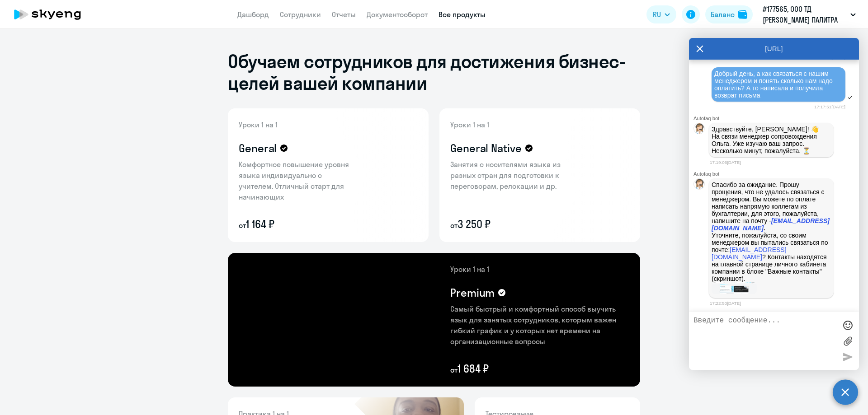  Describe the element at coordinates (771, 232) in the screenshot. I see `p: Спасибо за ожидание. Прошу прощения, что не удалось связаться с менеджером. Вы можете по оплате н...` at that location.